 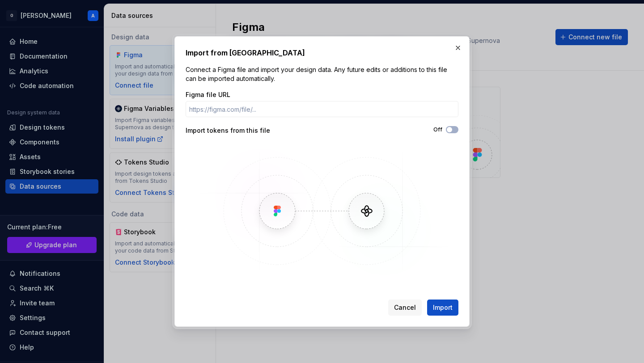 I want to click on label: Off, so click(x=438, y=130).